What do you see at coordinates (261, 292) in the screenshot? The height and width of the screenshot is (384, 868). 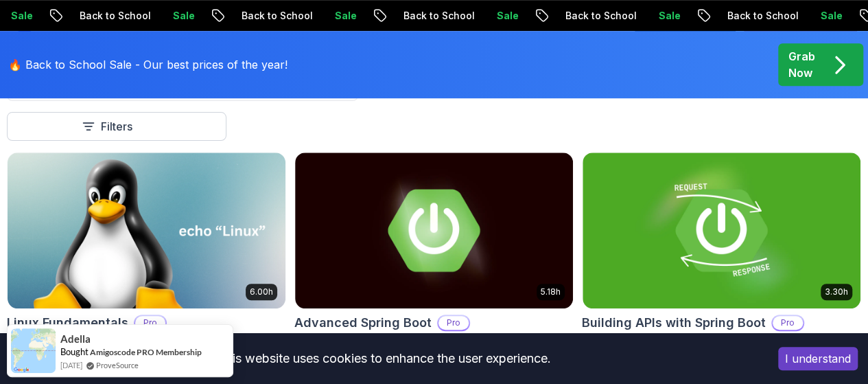 I see `p: 6.00h` at bounding box center [261, 292].